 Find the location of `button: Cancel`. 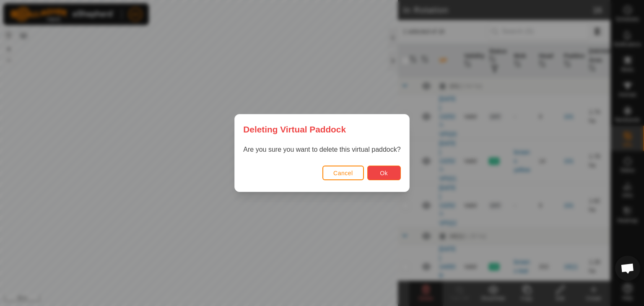

button: Cancel is located at coordinates (343, 173).